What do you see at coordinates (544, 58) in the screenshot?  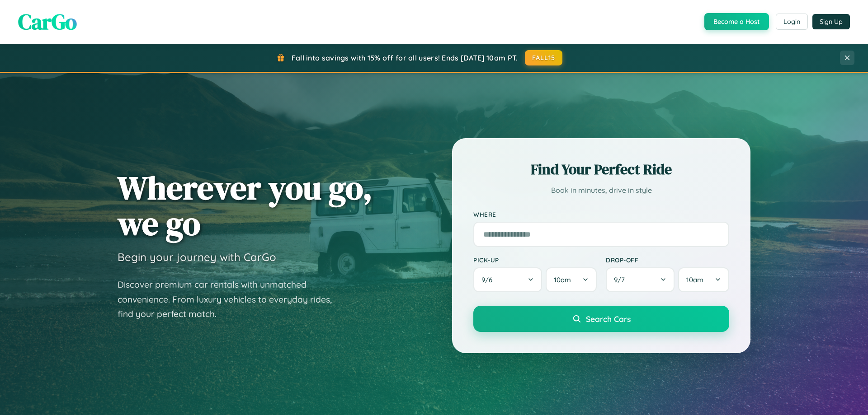 I see `button: FALL15` at bounding box center [544, 58].